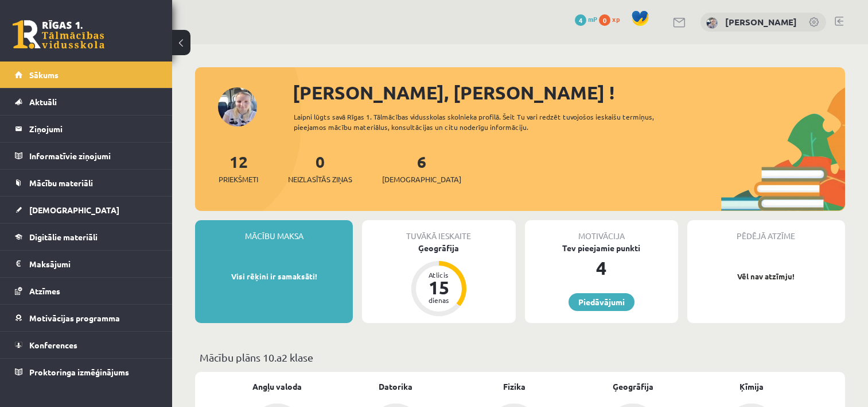  Describe the element at coordinates (395, 386) in the screenshot. I see `a: Datorika` at that location.